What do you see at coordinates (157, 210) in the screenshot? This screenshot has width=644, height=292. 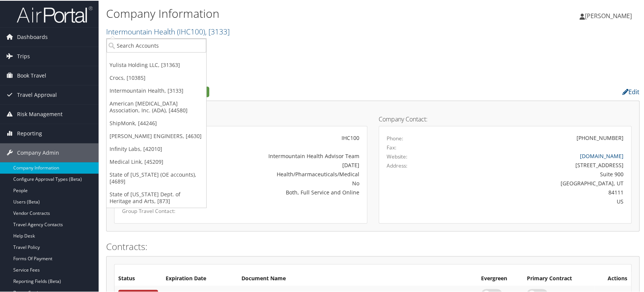 I see `label: Group Travel Contact:` at bounding box center [157, 210].